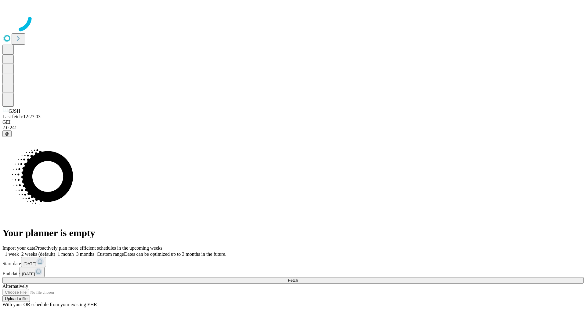 The height and width of the screenshot is (330, 586). I want to click on span: 1 month, so click(66, 254).